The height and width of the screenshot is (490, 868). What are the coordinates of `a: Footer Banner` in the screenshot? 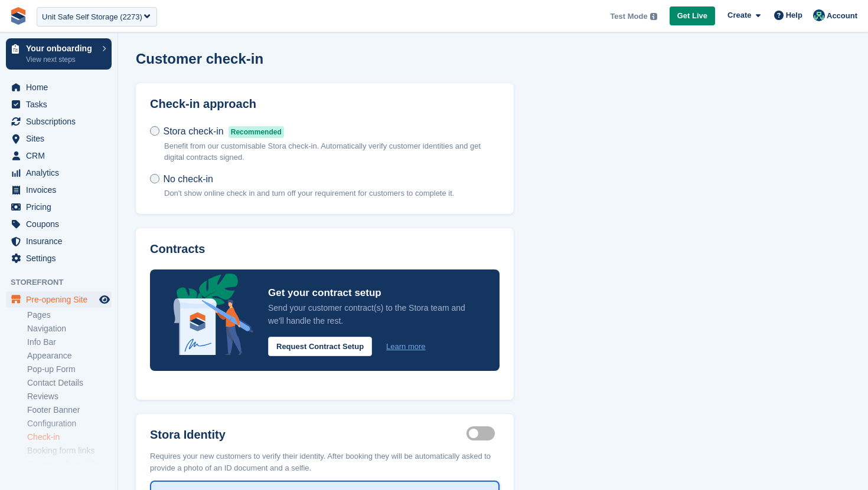 It's located at (69, 410).